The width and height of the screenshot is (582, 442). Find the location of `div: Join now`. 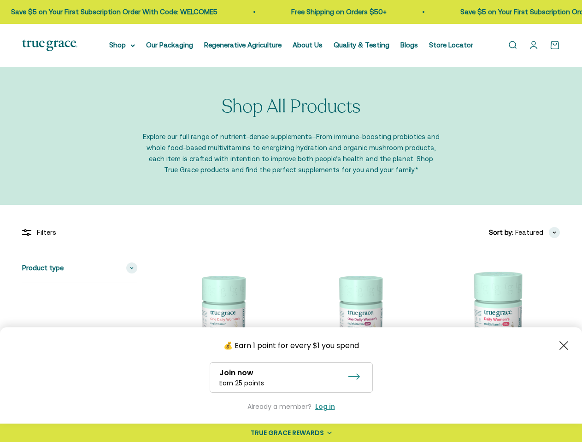

div: Join now is located at coordinates (241, 373).